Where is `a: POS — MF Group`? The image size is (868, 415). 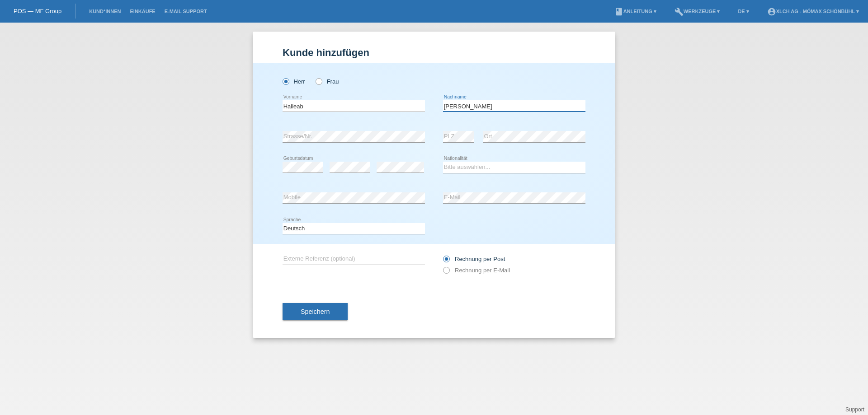 a: POS — MF Group is located at coordinates (37, 11).